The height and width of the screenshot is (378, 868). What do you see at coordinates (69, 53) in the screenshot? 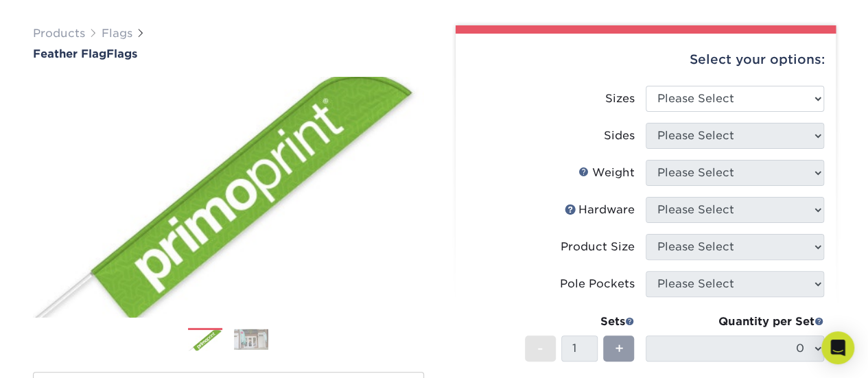
I see `span: Feather Flag` at bounding box center [69, 53].